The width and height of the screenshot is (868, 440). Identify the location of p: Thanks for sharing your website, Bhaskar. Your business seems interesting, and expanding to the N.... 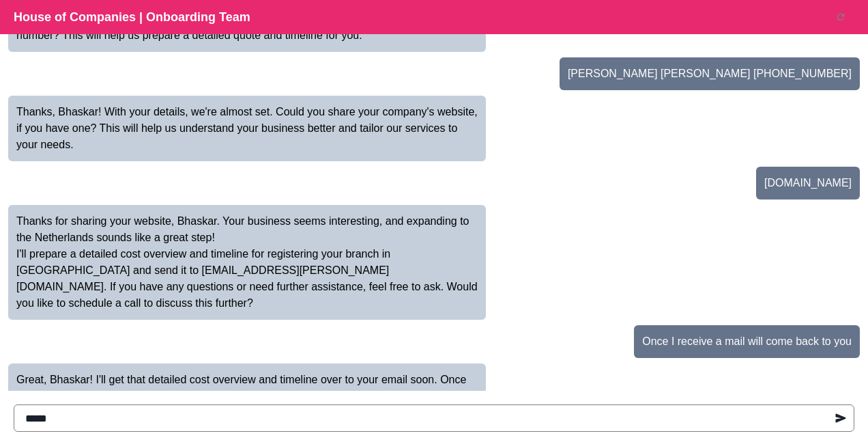
(247, 229).